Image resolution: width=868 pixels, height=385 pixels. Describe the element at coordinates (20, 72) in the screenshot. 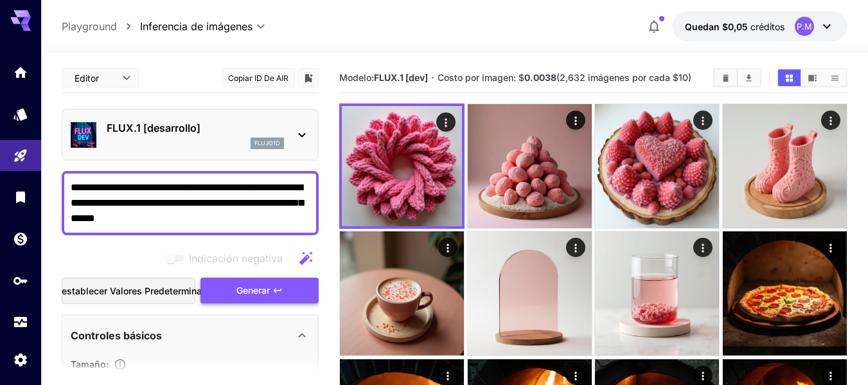

I see `div: Hogar` at that location.